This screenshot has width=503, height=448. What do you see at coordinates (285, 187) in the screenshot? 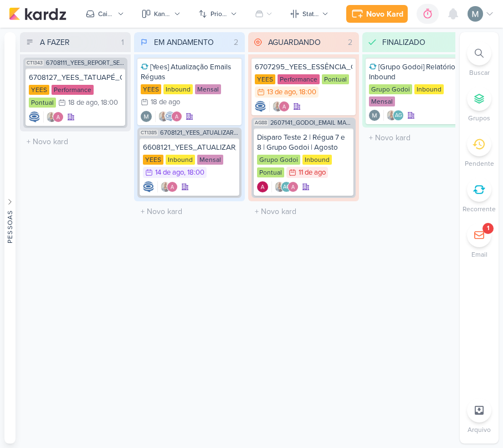
I see `div: Colaboradores: Iara Santos, Aline Gimenez Graciano, Alessandra Gomes` at bounding box center [285, 187].